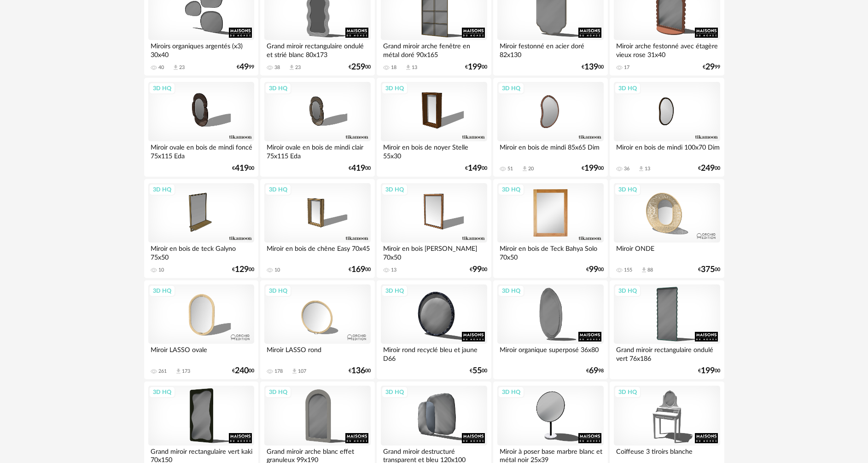 This screenshot has width=868, height=463. I want to click on div: Grand miroir arche fenêtre en métal doré 90x165, so click(434, 50).